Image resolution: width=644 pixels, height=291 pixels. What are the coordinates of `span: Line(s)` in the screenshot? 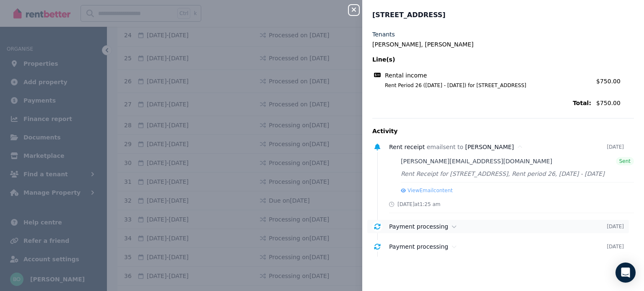 It's located at (482, 59).